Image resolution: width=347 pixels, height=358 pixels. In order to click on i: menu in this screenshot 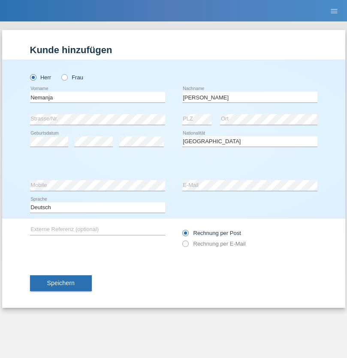, I will do `click(334, 11)`.